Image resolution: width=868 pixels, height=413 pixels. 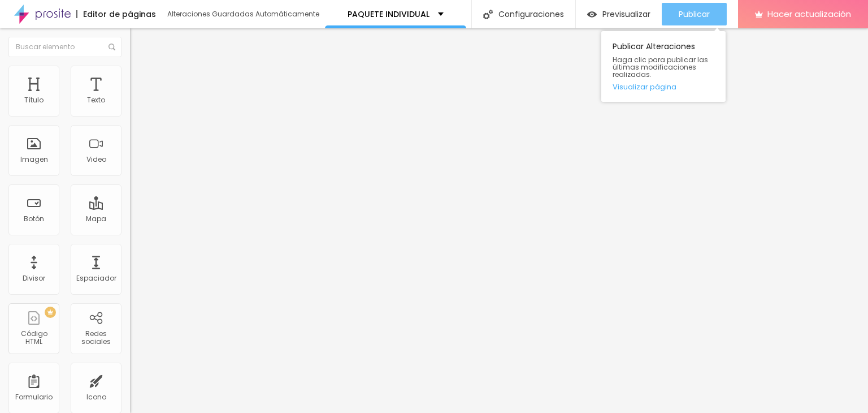 What do you see at coordinates (34, 396) in the screenshot?
I see `font: Formulario` at bounding box center [34, 396].